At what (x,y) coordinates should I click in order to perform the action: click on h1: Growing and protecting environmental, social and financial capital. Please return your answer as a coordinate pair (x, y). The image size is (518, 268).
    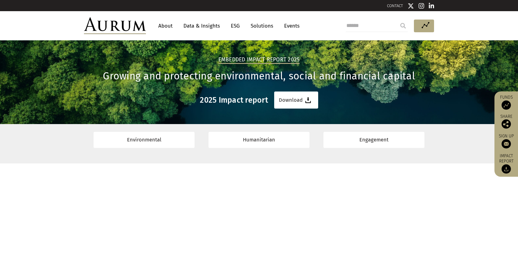
    Looking at the image, I should click on (259, 76).